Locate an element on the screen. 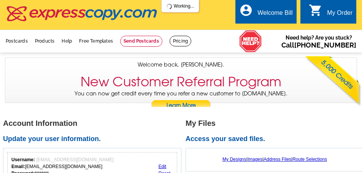 Image resolution: width=362 pixels, height=173 pixels. div: Welcome Bill is located at coordinates (275, 15).